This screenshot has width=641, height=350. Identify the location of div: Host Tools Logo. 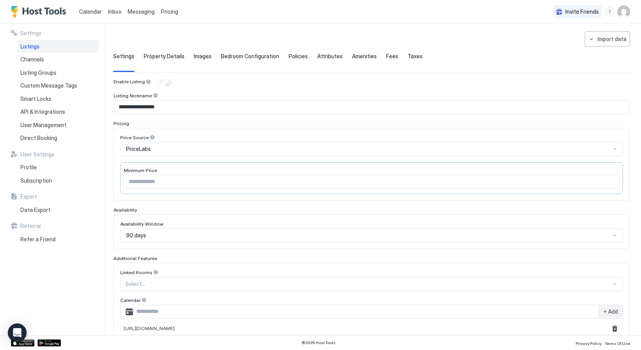
(40, 12).